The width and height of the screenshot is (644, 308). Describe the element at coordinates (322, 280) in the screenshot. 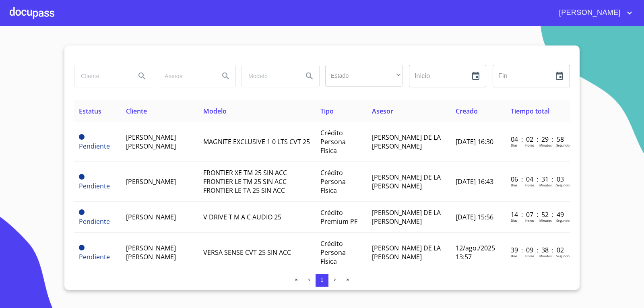

I see `span: 1` at that location.